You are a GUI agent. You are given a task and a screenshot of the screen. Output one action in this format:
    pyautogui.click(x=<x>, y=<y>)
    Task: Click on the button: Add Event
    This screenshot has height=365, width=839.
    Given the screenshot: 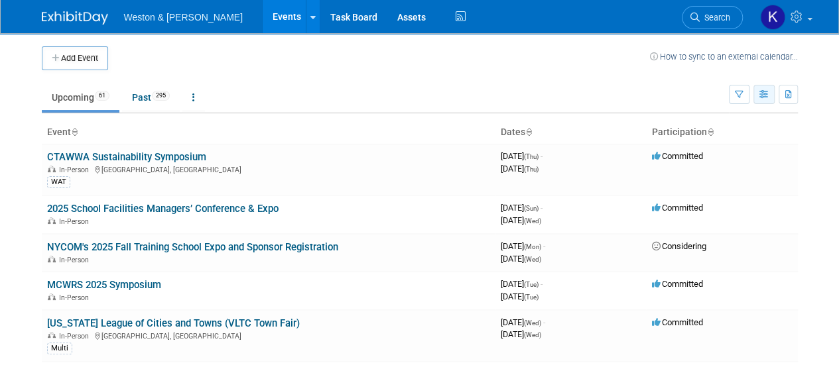 What is the action you would take?
    pyautogui.click(x=75, y=58)
    